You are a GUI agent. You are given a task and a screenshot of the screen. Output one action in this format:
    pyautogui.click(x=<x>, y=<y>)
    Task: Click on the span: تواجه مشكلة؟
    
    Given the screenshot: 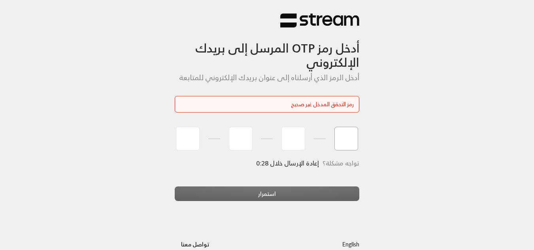 What is the action you would take?
    pyautogui.click(x=341, y=163)
    